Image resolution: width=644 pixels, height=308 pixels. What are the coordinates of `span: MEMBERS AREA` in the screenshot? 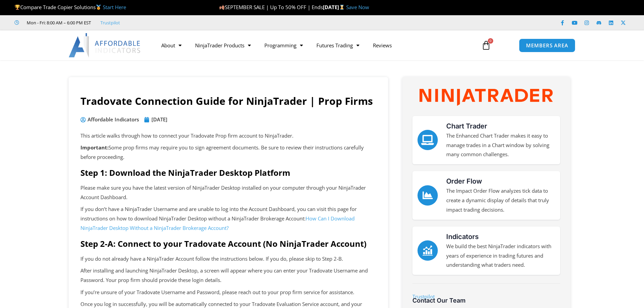 It's located at (547, 45).